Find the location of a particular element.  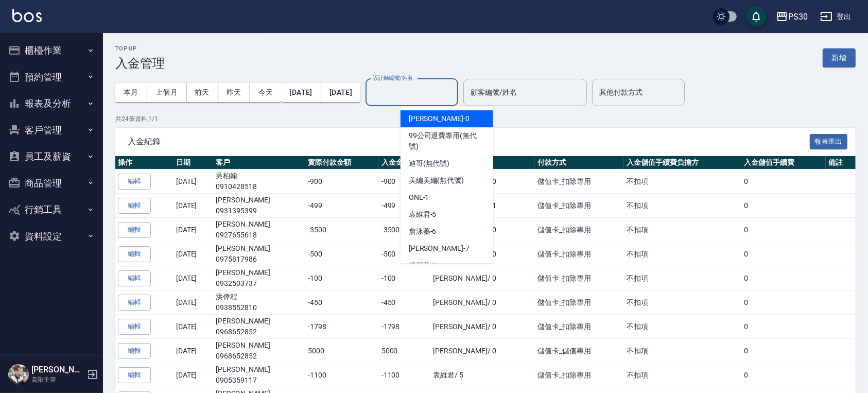

label: 設計師編號/姓名 is located at coordinates (393, 77).